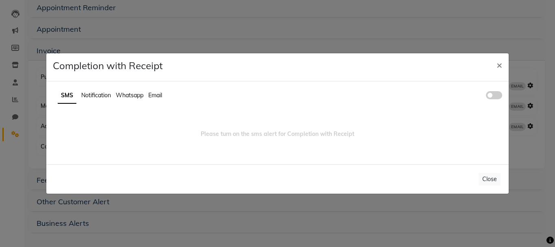  What do you see at coordinates (96, 95) in the screenshot?
I see `span: Notification` at bounding box center [96, 95].